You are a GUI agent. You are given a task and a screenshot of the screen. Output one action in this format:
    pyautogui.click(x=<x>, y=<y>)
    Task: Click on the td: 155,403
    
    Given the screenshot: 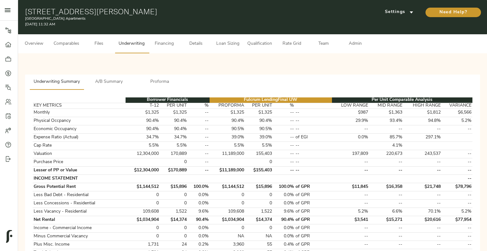 What is the action you would take?
    pyautogui.click(x=259, y=154)
    